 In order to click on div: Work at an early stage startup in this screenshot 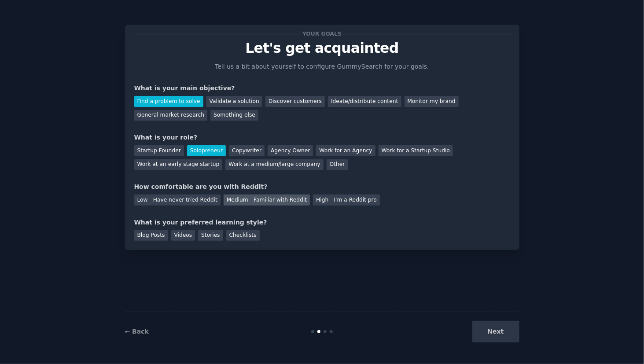, I will do `click(179, 165)`.